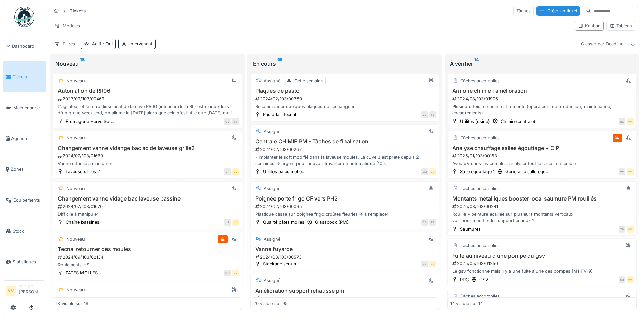 The image size is (644, 319). I want to click on span: Tickets, so click(28, 77).